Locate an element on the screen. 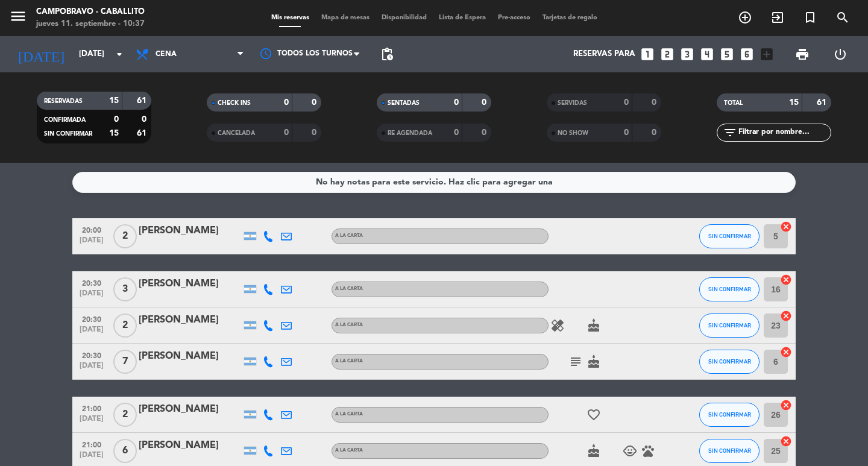 The width and height of the screenshot is (868, 466). i: menu is located at coordinates (18, 16).